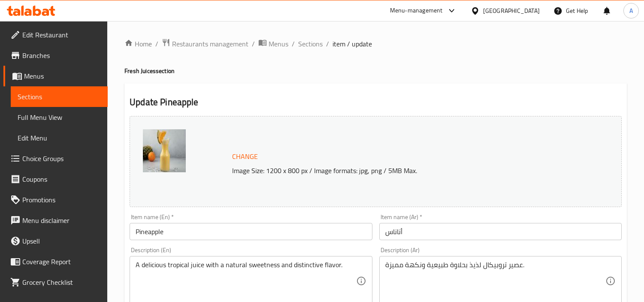 This screenshot has width=644, height=302. Describe the element at coordinates (55, 179) in the screenshot. I see `a: Coupons` at that location.